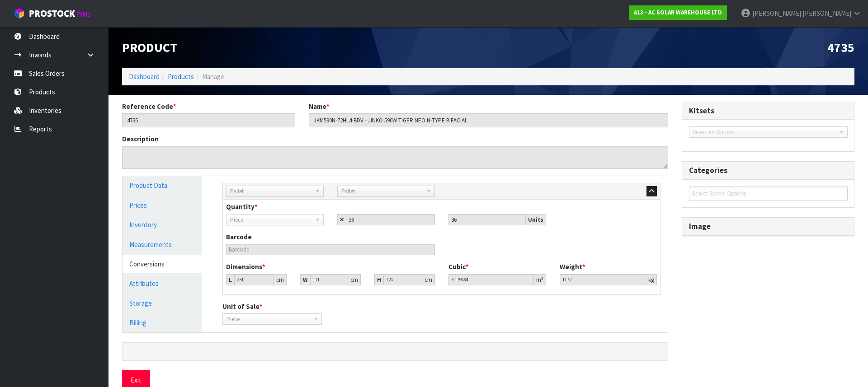 This screenshot has height=387, width=868. What do you see at coordinates (162, 303) in the screenshot?
I see `a: Storage` at bounding box center [162, 303].